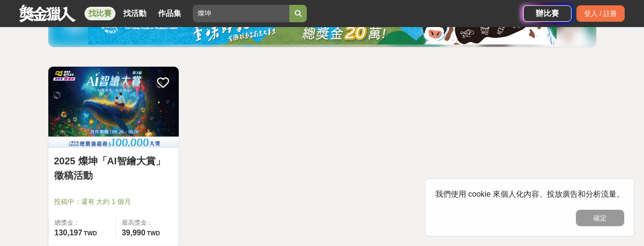  Describe the element at coordinates (135, 14) in the screenshot. I see `a: 找活動` at that location.